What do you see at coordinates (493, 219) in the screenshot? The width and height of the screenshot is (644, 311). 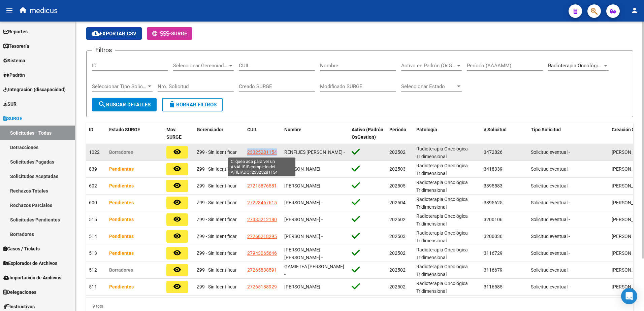 I see `span: 3200106` at bounding box center [493, 219].